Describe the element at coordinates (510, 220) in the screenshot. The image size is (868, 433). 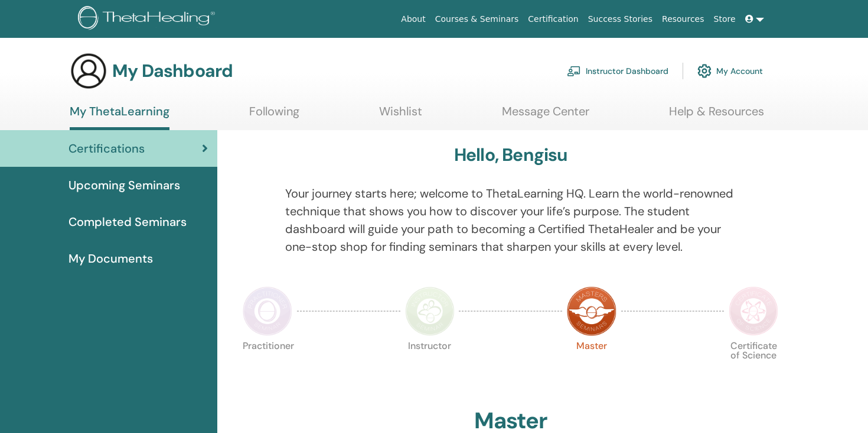
I see `p: Your journey starts here; welcome to ThetaLearning HQ. Learn the world-renowned technique that sh...` at that location.